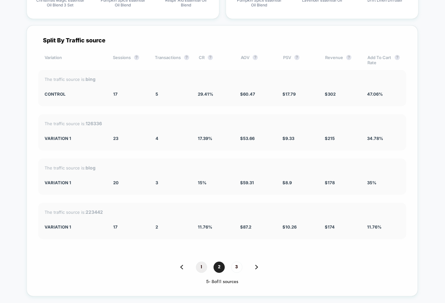  I want to click on span: 29.41 %, so click(206, 94).